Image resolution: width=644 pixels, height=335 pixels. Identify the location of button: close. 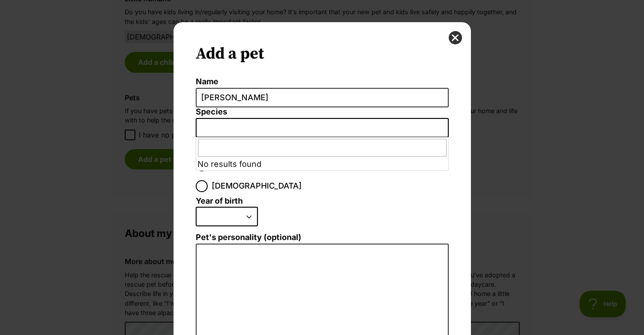
(455, 38).